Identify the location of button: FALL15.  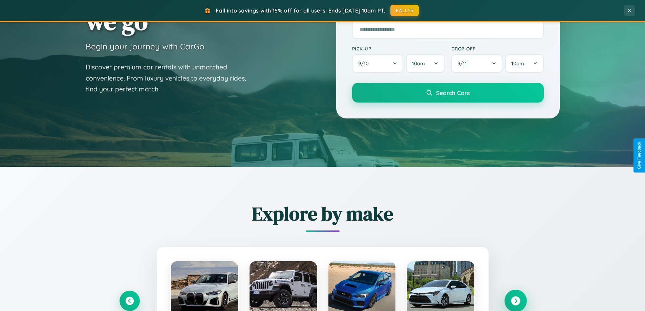
(404, 10).